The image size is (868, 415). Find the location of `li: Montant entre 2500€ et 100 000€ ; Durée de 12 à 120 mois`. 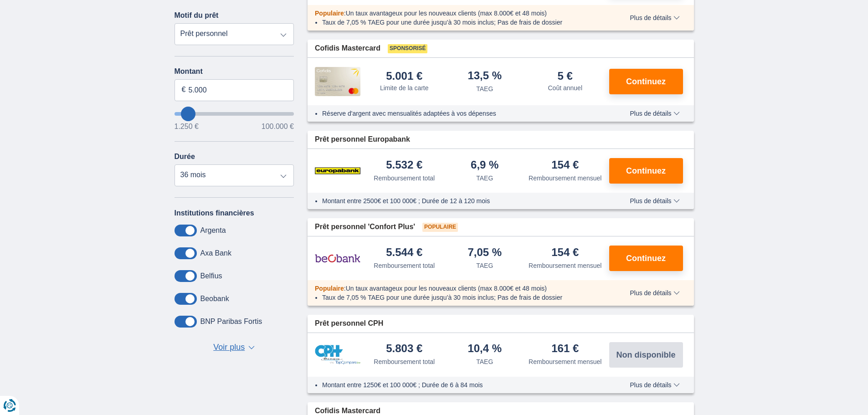

li: Montant entre 2500€ et 100 000€ ; Durée de 12 à 120 mois is located at coordinates (462, 200).